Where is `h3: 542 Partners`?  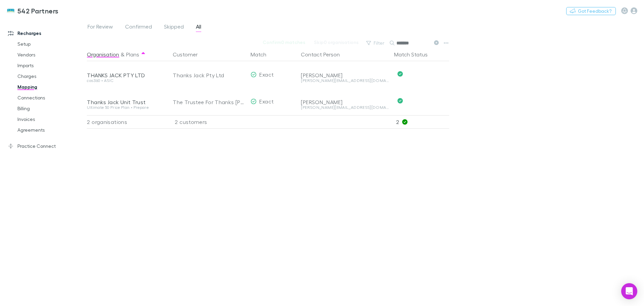 h3: 542 Partners is located at coordinates (38, 10).